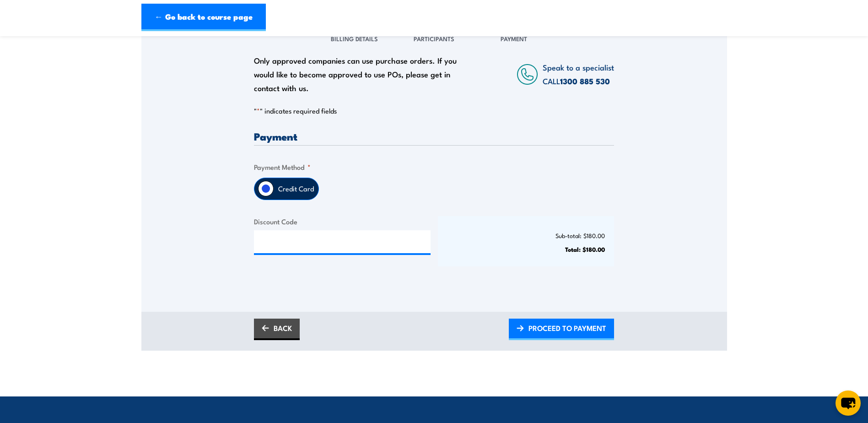 Image resolution: width=868 pixels, height=423 pixels. I want to click on span: Billing Details, so click(354, 38).